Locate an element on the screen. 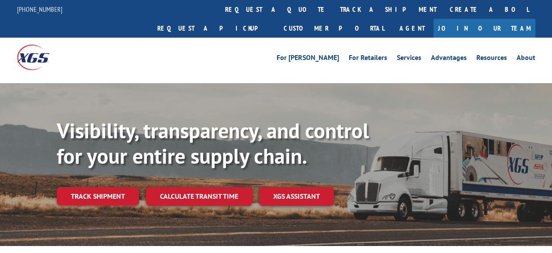 The height and width of the screenshot is (253, 552). b: Visibility, transparency, and control for your entire supply chain. is located at coordinates (213, 143).